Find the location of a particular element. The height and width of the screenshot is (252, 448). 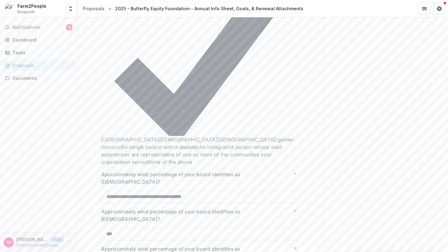

nav: breadcrumb is located at coordinates (193, 8).